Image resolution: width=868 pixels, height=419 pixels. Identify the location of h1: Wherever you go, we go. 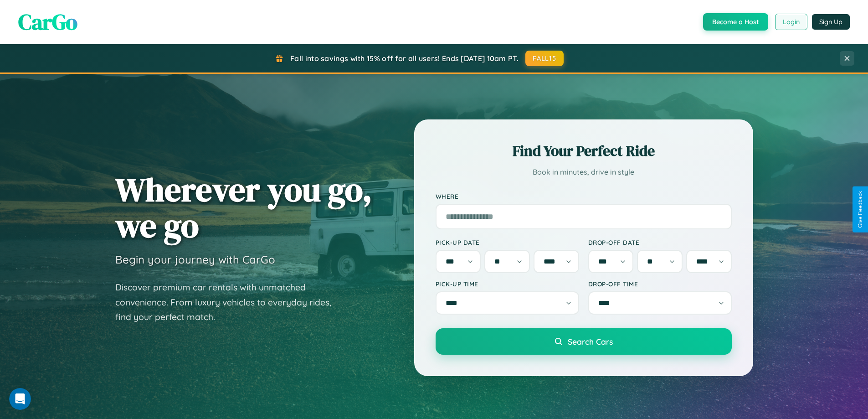
(244, 207).